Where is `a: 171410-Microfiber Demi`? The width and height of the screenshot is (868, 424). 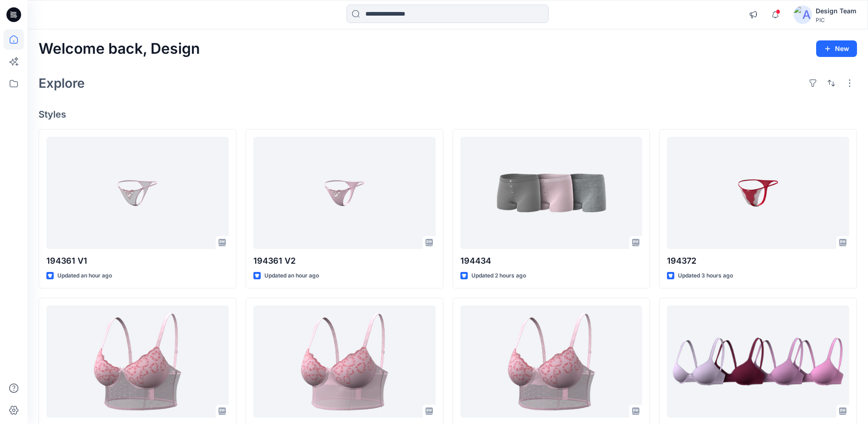 a: 171410-Microfiber Demi is located at coordinates (757, 361).